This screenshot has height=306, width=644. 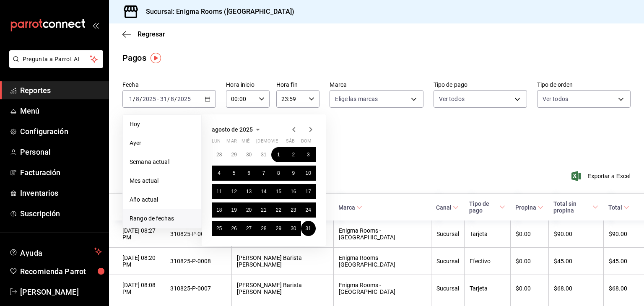 What do you see at coordinates (234, 173) in the screenshot?
I see `abbr: 5 de agosto de 2025` at bounding box center [234, 173].